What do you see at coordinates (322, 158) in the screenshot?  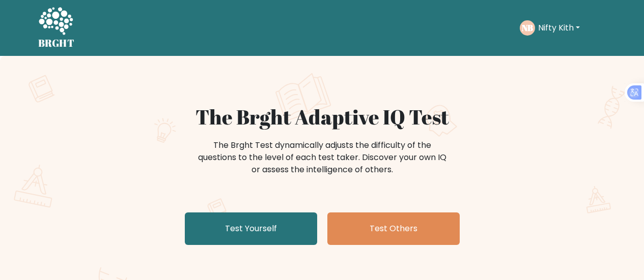 I see `div: The Brght Test dynamically adjusts the difficulty of the questions to the level of each test take...` at bounding box center [322, 158].